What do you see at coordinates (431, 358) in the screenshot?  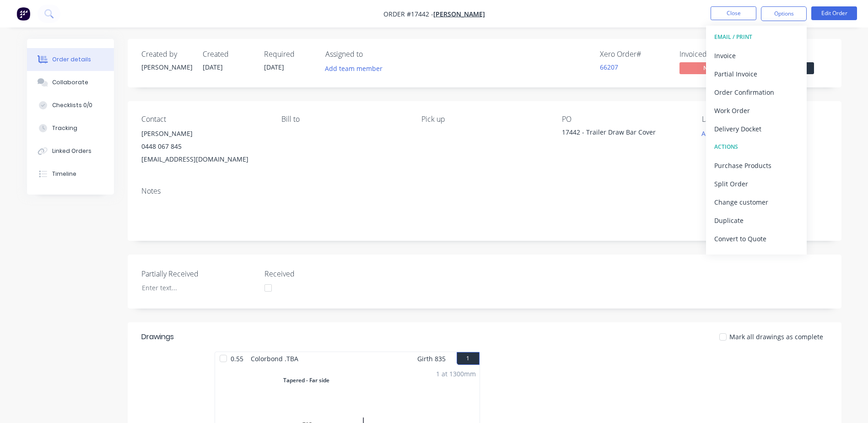 I see `span: Girth 835` at bounding box center [431, 358].